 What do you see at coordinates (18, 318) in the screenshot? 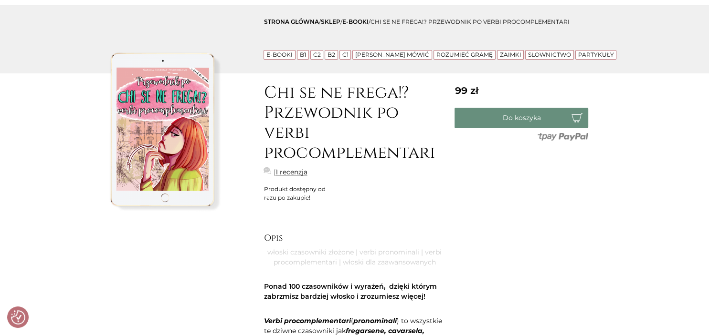
I see `img: Revisit consent button` at bounding box center [18, 318].